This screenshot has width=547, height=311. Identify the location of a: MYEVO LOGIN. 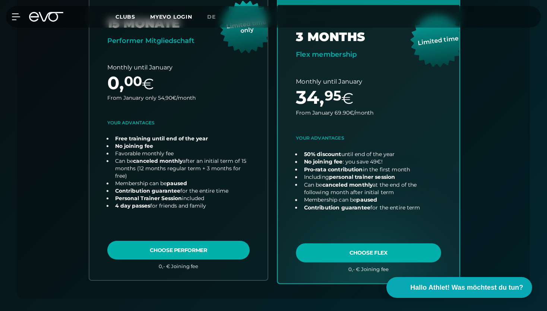
(171, 17).